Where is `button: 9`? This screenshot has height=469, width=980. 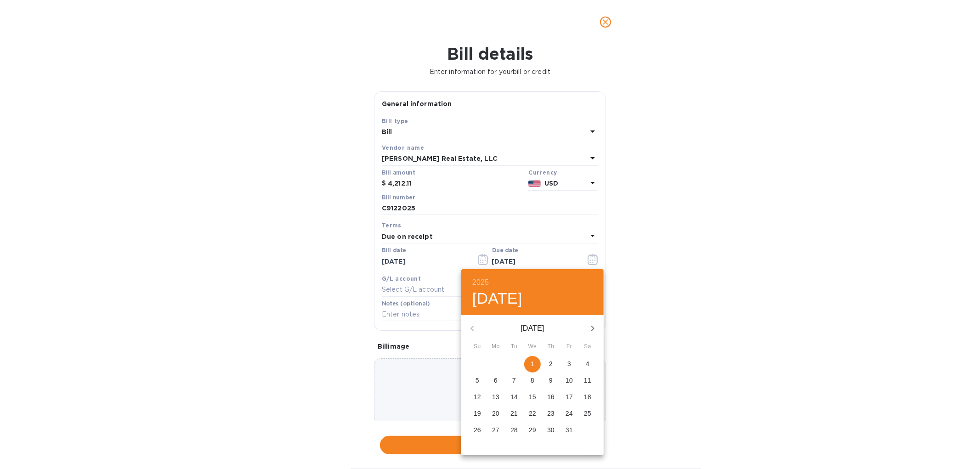 button: 9 is located at coordinates (551, 381).